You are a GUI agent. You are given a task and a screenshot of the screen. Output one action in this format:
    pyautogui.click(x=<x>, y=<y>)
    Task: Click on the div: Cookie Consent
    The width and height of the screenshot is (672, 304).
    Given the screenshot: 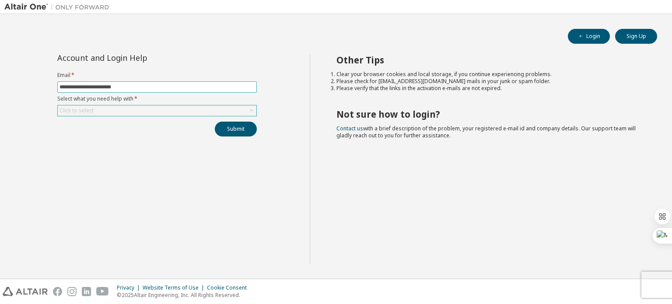 What is the action you would take?
    pyautogui.click(x=229, y=288)
    